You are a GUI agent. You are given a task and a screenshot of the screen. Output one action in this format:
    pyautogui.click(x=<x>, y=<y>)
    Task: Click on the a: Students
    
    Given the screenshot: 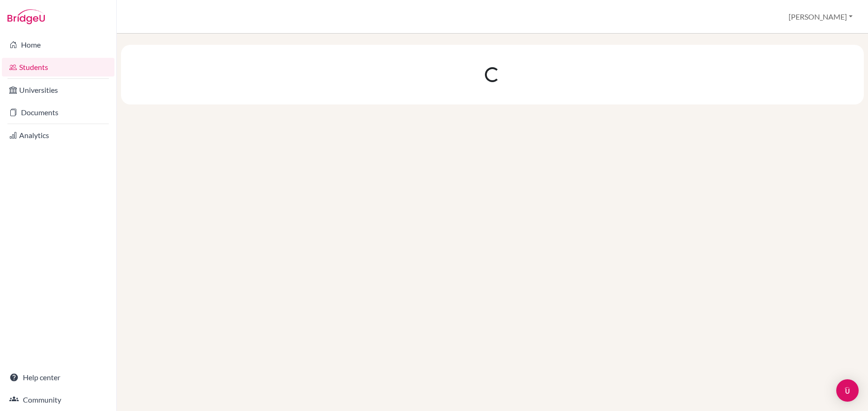 What is the action you would take?
    pyautogui.click(x=58, y=67)
    